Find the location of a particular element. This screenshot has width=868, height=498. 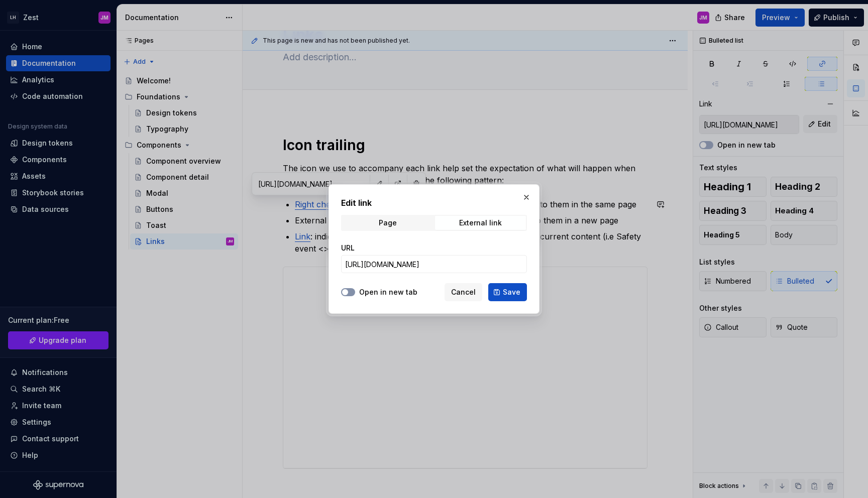

div: External link is located at coordinates (480, 223).